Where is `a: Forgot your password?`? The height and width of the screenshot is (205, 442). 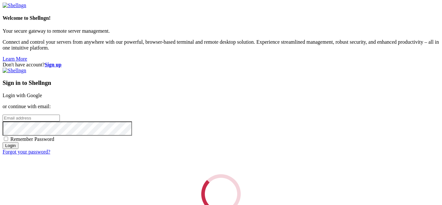 a: Forgot your password? is located at coordinates (26, 151).